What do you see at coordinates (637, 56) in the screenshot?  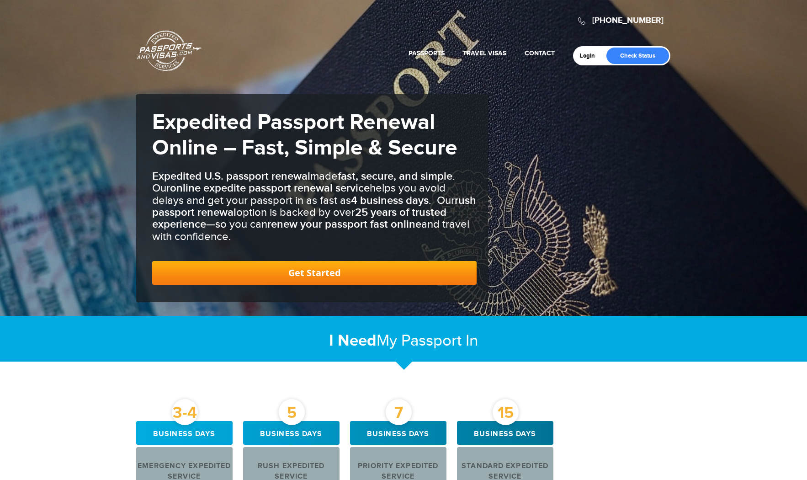 I see `a: Check Status` at bounding box center [637, 56].